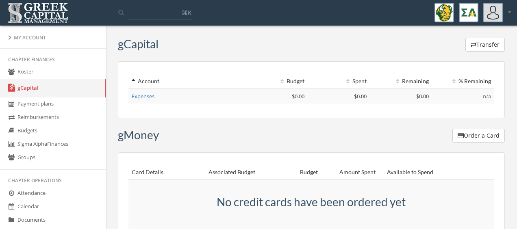 This screenshot has width=517, height=229. Describe the element at coordinates (138, 44) in the screenshot. I see `h3: gCapital` at that location.